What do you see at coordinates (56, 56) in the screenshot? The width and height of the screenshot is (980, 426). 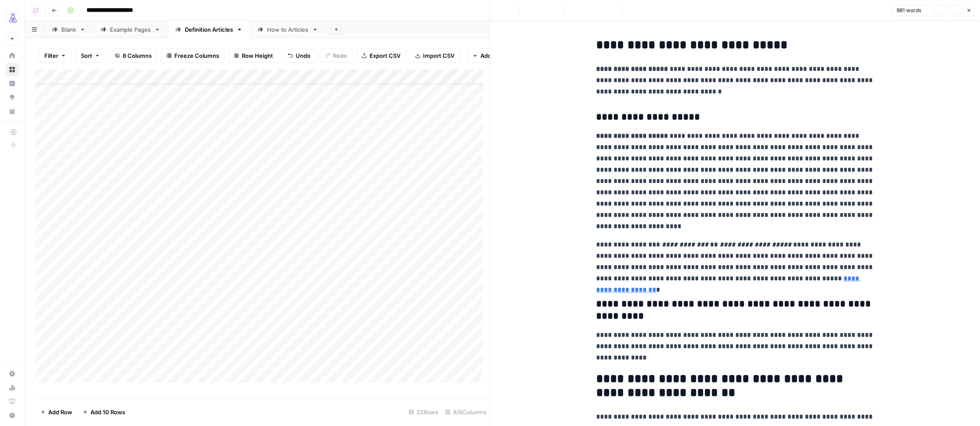 I see `button: Filter` at bounding box center [56, 56].